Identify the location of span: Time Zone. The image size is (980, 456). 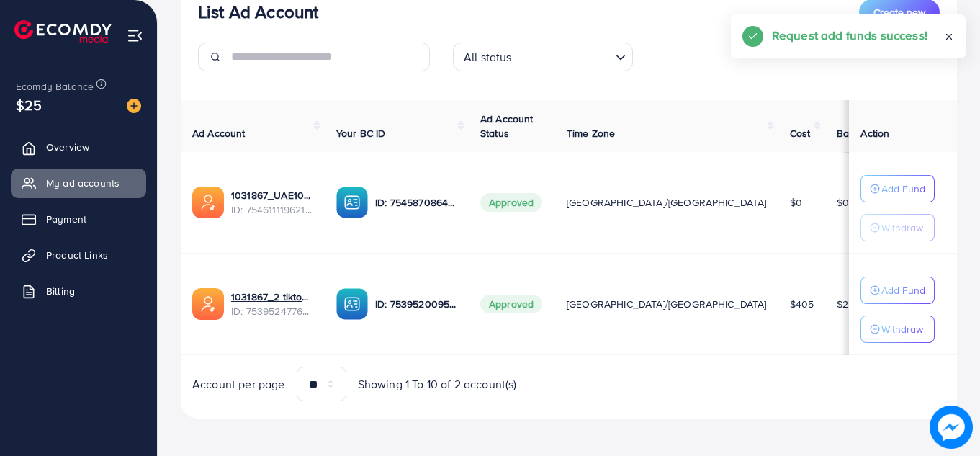
(590, 134).